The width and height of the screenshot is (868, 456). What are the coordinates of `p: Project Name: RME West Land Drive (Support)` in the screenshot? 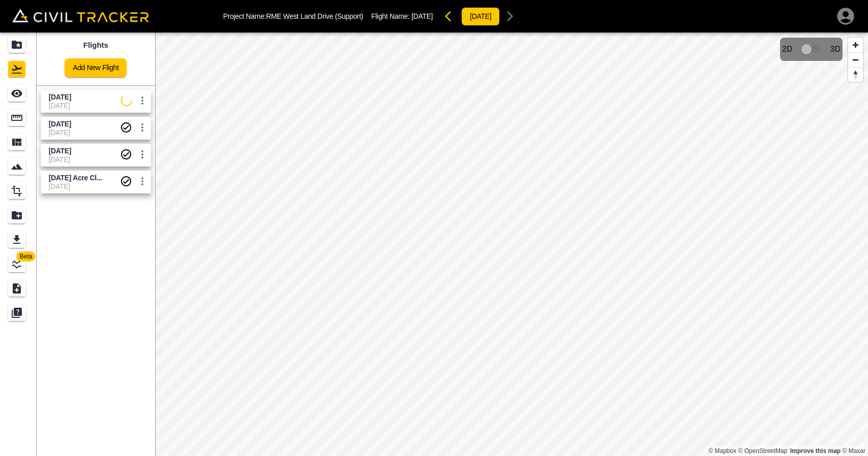 It's located at (293, 17).